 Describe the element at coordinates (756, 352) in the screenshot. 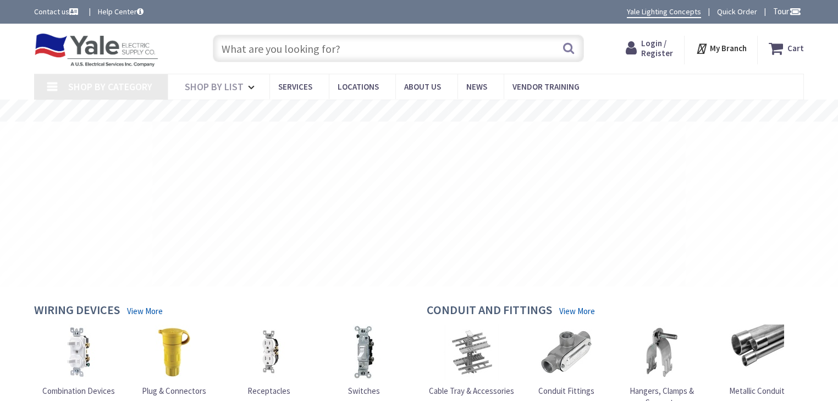

I see `img: Metallic Conduit` at that location.